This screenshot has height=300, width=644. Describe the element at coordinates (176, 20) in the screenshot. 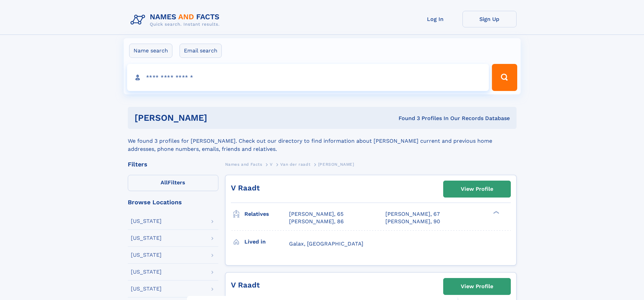

I see `img: Logo Names and Facts` at that location.